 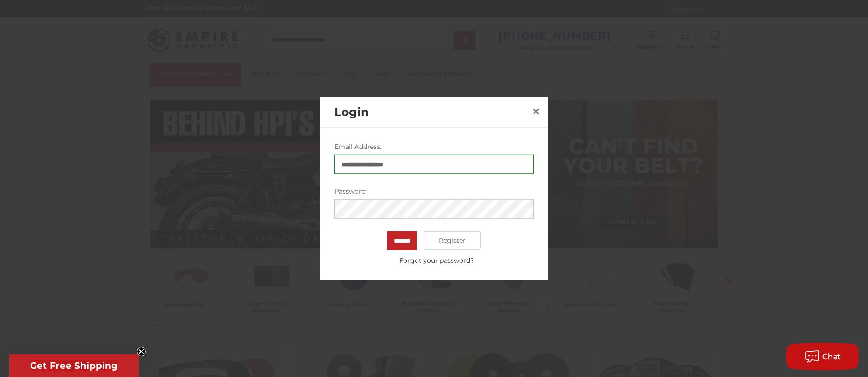 What do you see at coordinates (74, 366) in the screenshot?
I see `span: Get Free Shipping` at bounding box center [74, 366].